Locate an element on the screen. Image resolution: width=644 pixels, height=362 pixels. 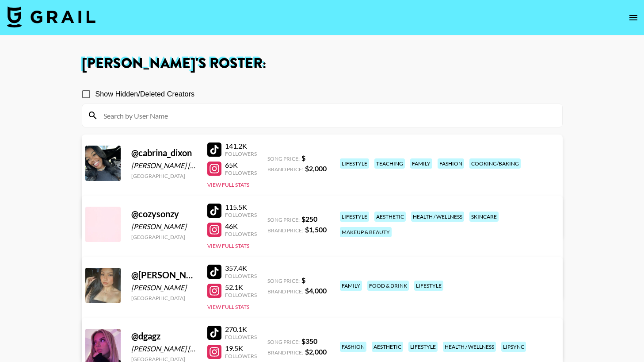
strong: $ 350 is located at coordinates (310, 341).